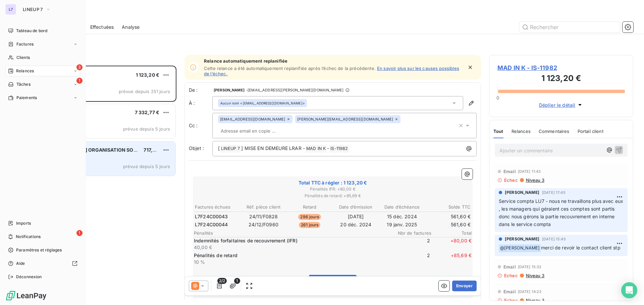  Describe the element at coordinates (23, 58) in the screenshot. I see `span: Clients` at that location.